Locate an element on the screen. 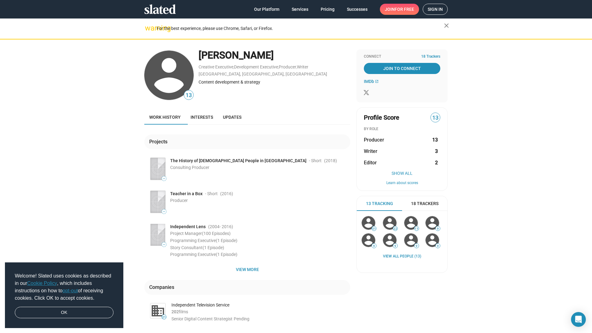 Image resolution: width=592 pixels, height=333 pixels. div: Connect is located at coordinates (402, 57).